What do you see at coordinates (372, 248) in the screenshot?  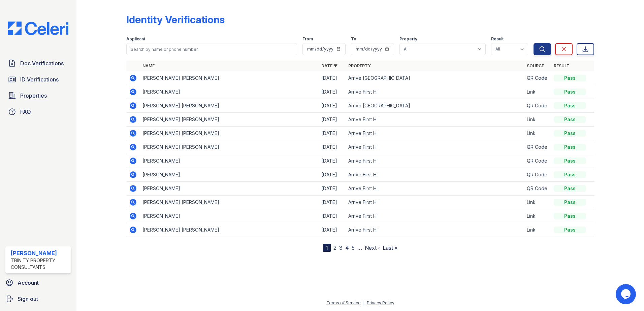 I see `a: Next ›` at bounding box center [372, 248].